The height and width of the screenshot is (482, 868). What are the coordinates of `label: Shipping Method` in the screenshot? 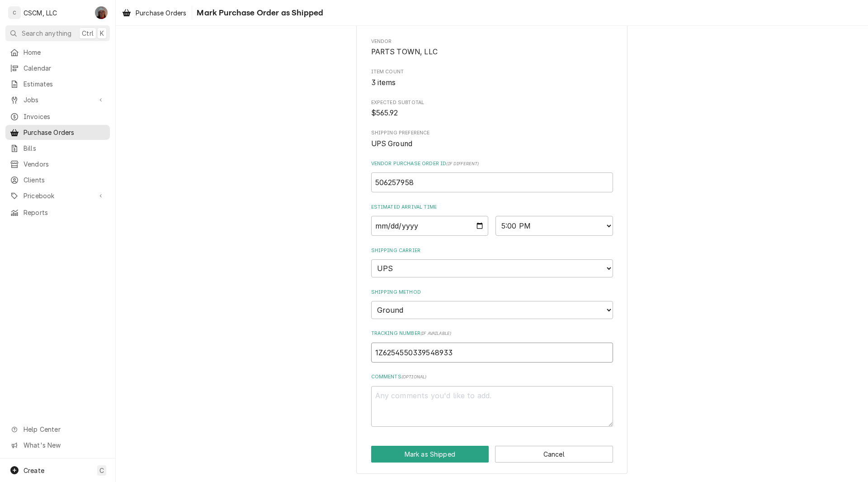 It's located at (492, 293).